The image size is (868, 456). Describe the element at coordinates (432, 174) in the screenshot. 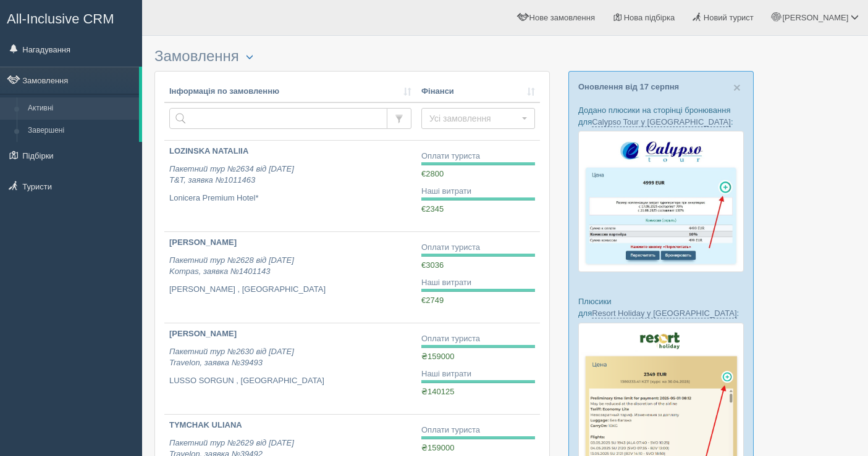

I see `span: €2800` at that location.